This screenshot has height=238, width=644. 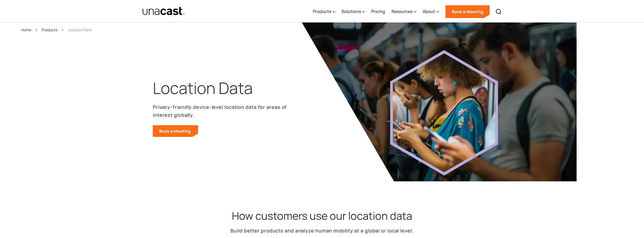 What do you see at coordinates (498, 12) in the screenshot?
I see `img: Search icon` at bounding box center [498, 12].